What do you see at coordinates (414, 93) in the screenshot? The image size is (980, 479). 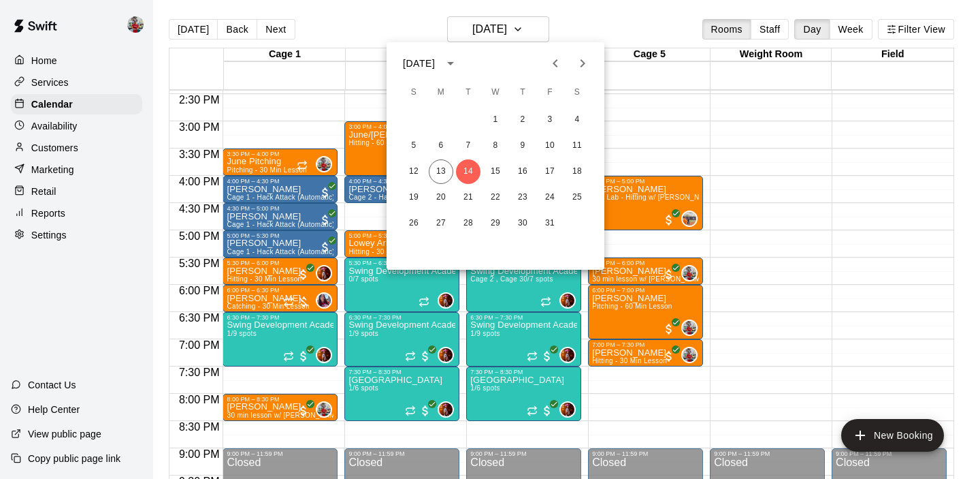 I see `span: Sunday` at bounding box center [414, 93].